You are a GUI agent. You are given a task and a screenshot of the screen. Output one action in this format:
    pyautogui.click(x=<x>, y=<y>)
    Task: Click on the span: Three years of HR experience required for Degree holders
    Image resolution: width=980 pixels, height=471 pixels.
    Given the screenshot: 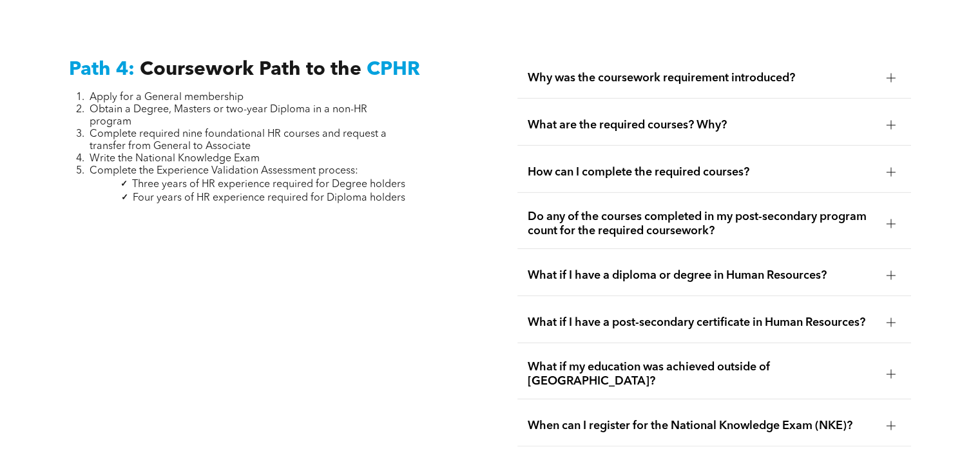 What is the action you would take?
    pyautogui.click(x=269, y=184)
    